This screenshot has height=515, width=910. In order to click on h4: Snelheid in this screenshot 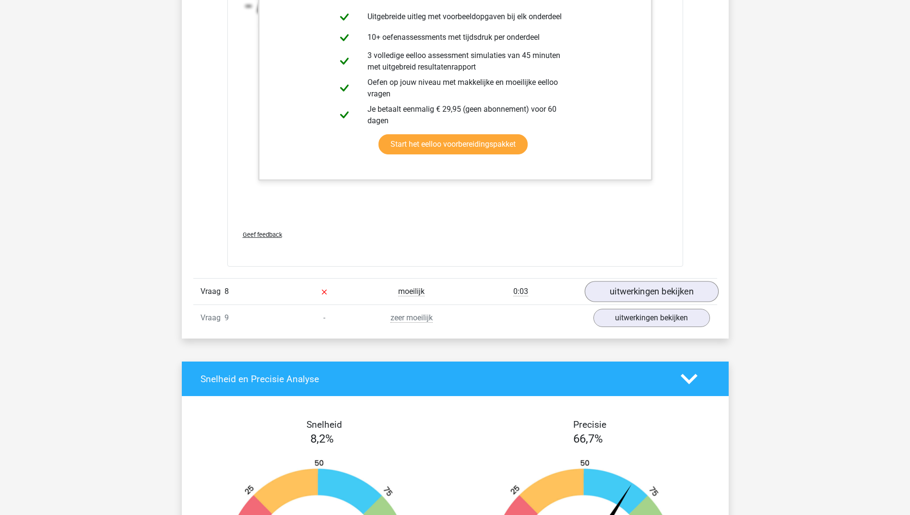, I will do `click(324, 425)`.